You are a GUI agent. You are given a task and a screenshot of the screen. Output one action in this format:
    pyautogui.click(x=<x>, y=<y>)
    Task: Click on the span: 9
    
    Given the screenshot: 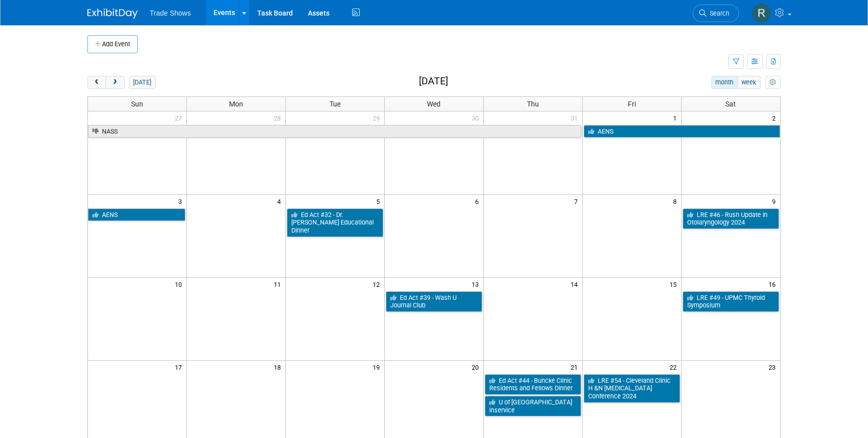 What is the action you would take?
    pyautogui.click(x=776, y=201)
    